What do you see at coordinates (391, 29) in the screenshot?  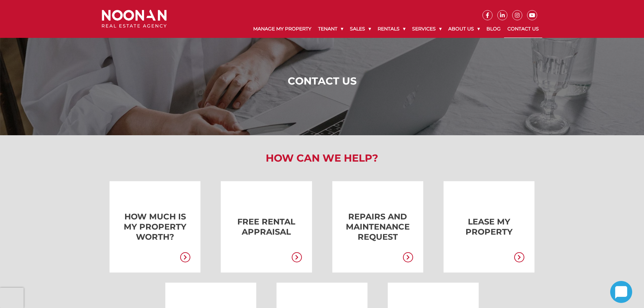 I see `a: Rentals` at bounding box center [391, 29].